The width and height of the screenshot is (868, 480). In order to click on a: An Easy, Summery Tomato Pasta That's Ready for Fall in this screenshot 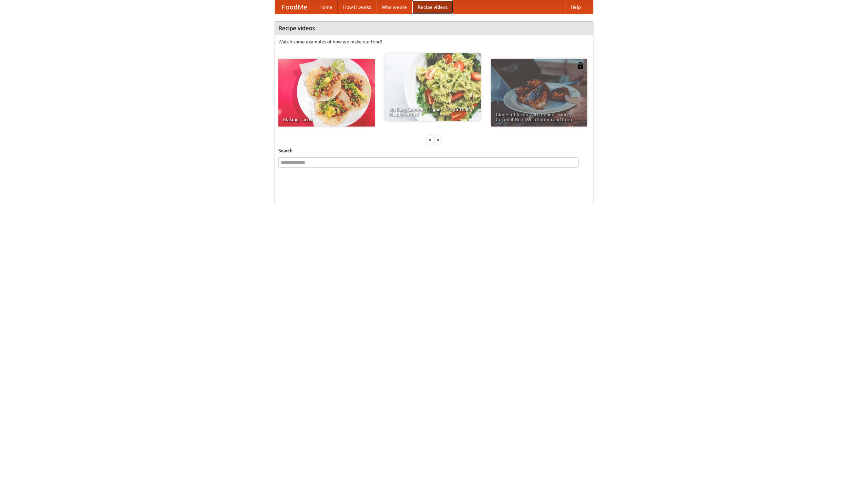, I will do `click(433, 87)`.